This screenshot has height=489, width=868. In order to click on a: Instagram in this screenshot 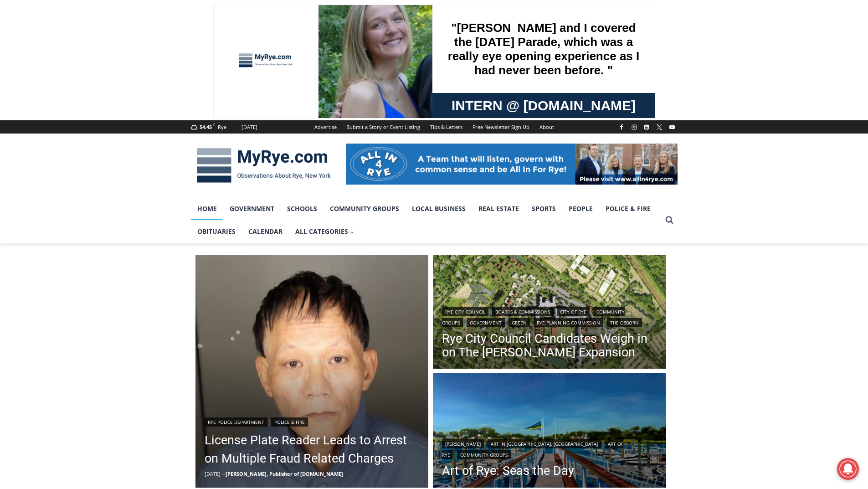, I will do `click(634, 127)`.